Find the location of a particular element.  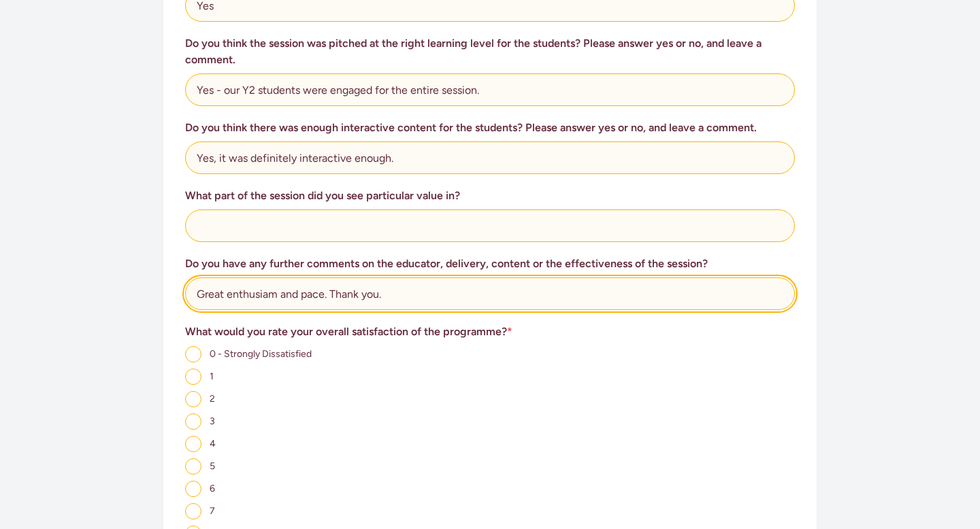

span: 1 is located at coordinates (212, 376).